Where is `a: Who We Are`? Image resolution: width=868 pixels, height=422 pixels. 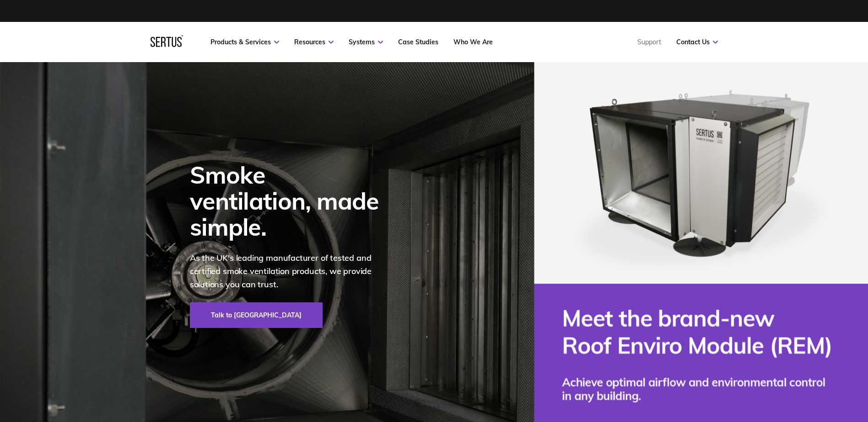
a: Who We Are is located at coordinates (473, 42).